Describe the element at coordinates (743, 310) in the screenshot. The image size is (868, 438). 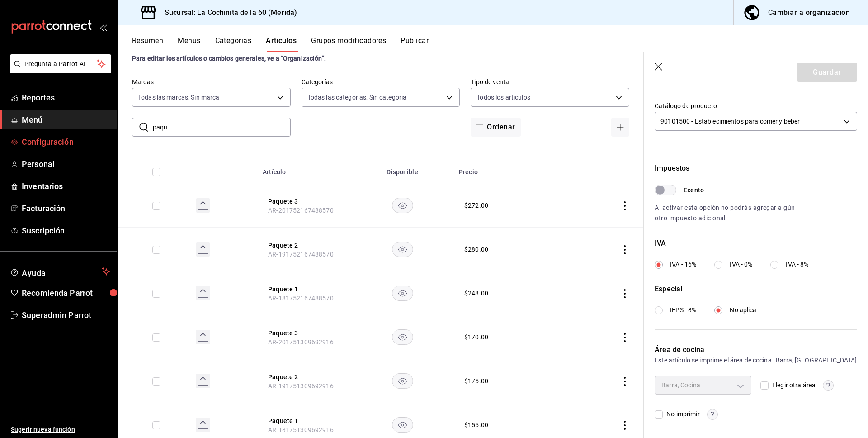
I see `span: No aplica` at that location.